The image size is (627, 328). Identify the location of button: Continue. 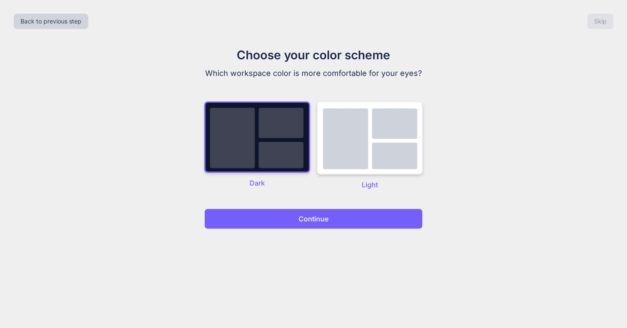
(314, 219).